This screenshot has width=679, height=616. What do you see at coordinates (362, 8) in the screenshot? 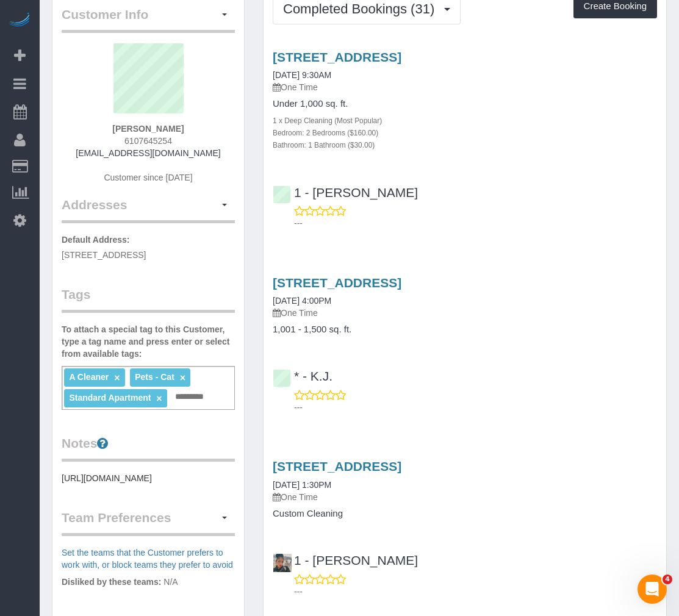
I see `span: Completed Bookings (31)` at bounding box center [362, 8].